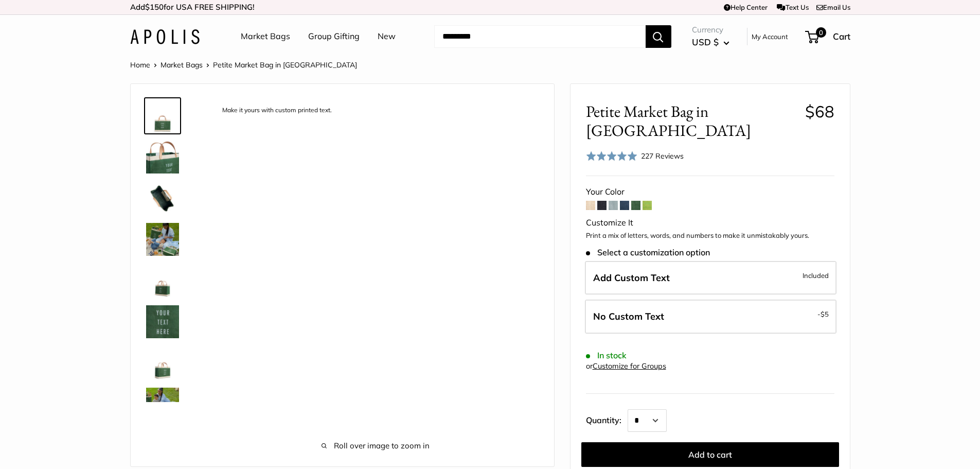 This screenshot has width=980, height=469. I want to click on span: 227 Reviews, so click(662, 156).